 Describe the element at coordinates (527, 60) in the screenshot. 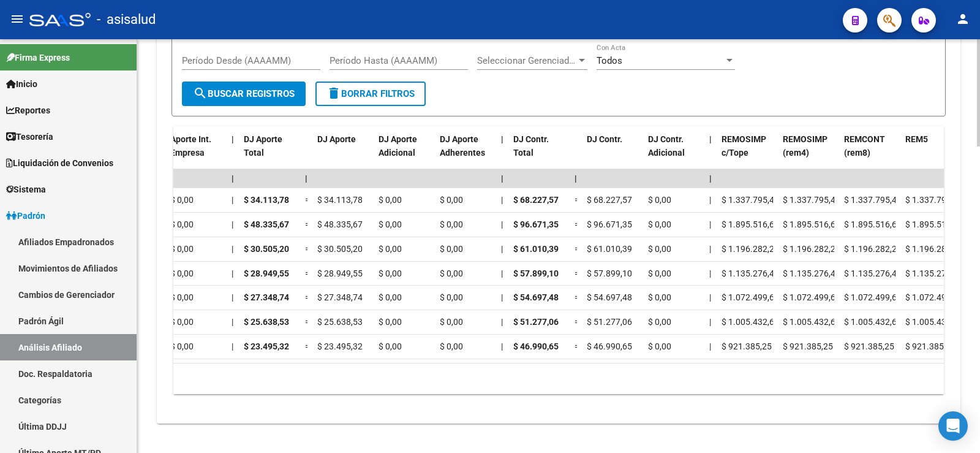

I see `span: Seleccionar Gerenciador` at that location.